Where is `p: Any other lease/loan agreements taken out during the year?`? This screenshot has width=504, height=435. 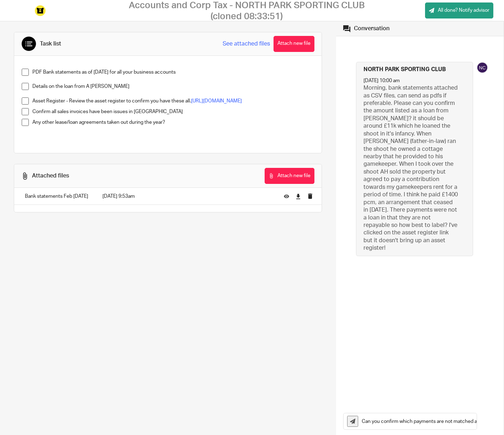 p: Any other lease/loan agreements taken out during the year? is located at coordinates (173, 122).